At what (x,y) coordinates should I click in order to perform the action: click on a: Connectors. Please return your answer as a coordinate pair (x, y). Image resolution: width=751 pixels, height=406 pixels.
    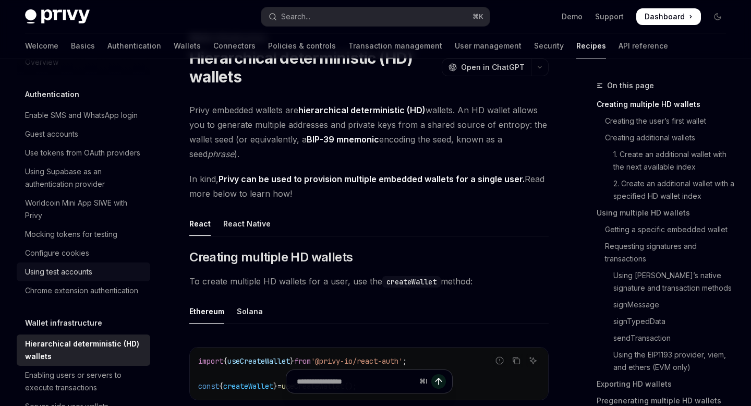
    Looking at the image, I should click on (234, 46).